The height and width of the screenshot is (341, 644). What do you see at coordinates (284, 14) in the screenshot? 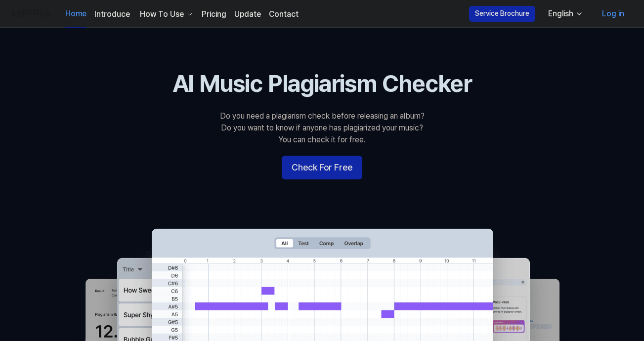
I see `a: Contact` at bounding box center [284, 14].